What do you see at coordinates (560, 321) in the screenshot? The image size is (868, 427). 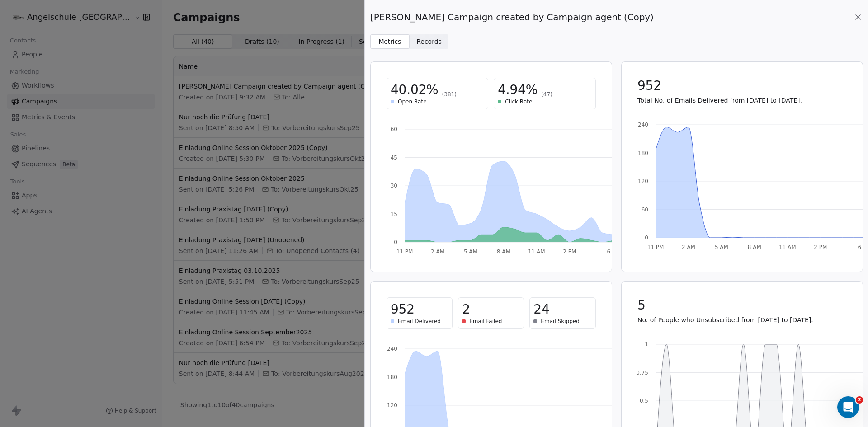 I see `span: Email Skipped` at bounding box center [560, 321].